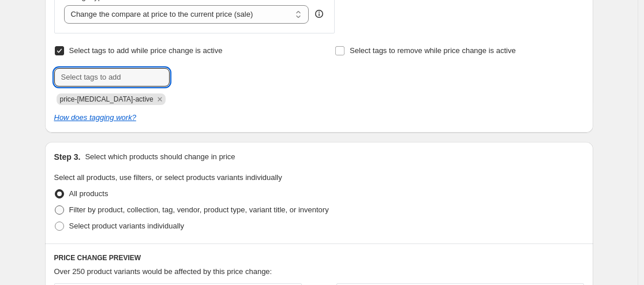  What do you see at coordinates (112, 77) in the screenshot?
I see `input: Select tags to add` at bounding box center [112, 77].